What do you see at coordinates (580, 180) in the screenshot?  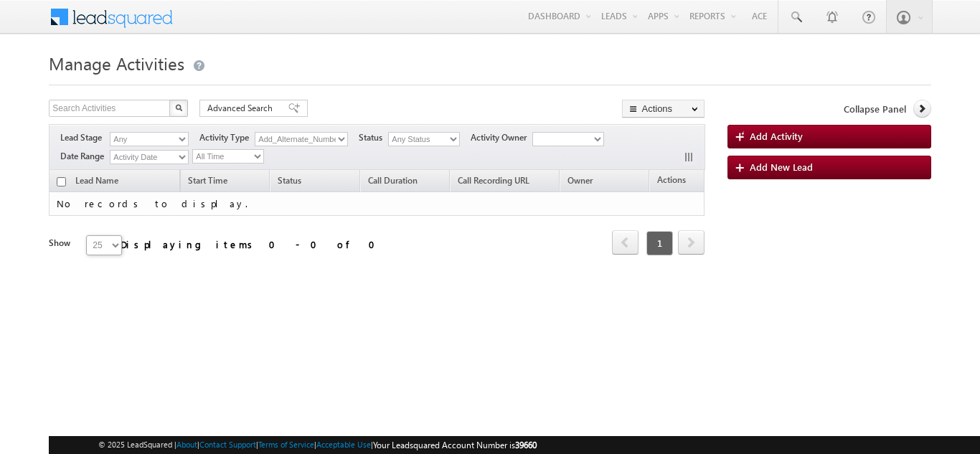 I see `span: Owner` at bounding box center [580, 180].